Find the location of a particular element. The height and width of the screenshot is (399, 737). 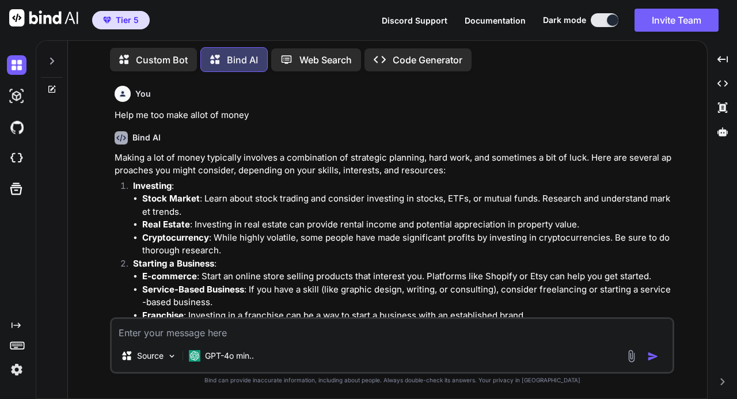

img: Pick Models is located at coordinates (172, 356).